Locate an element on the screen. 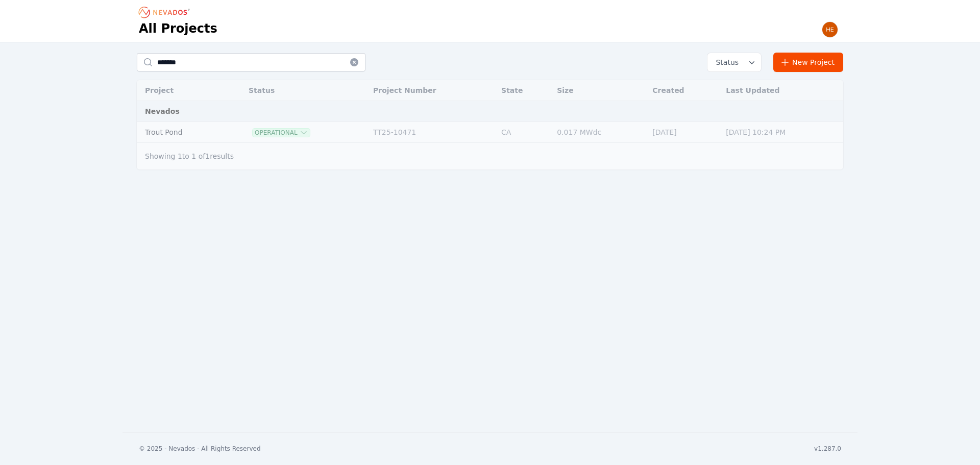  span: Operational is located at coordinates (281, 133).